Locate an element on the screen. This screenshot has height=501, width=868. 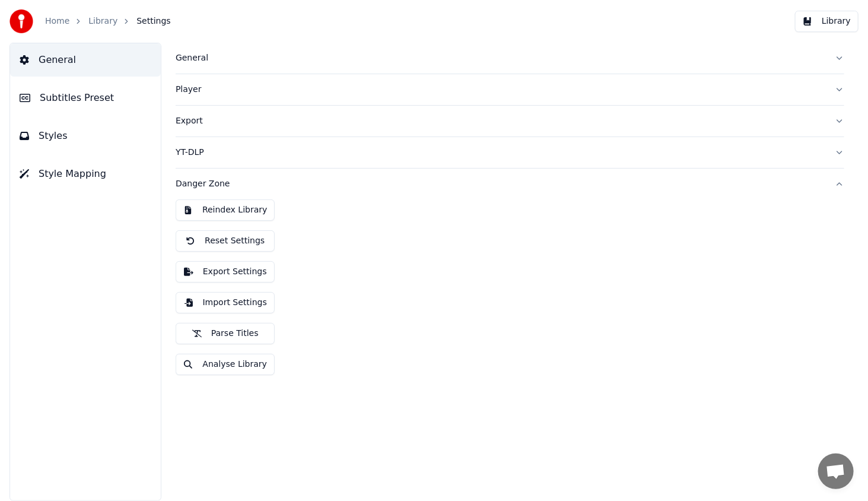
div: General is located at coordinates (500, 58).